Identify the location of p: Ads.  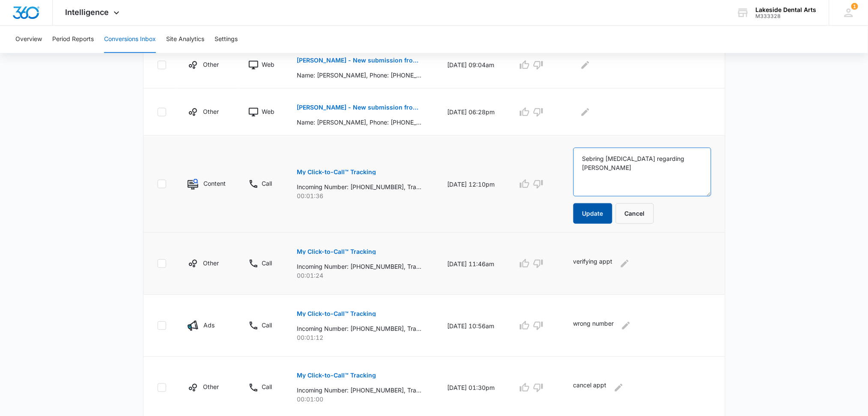
(209, 325).